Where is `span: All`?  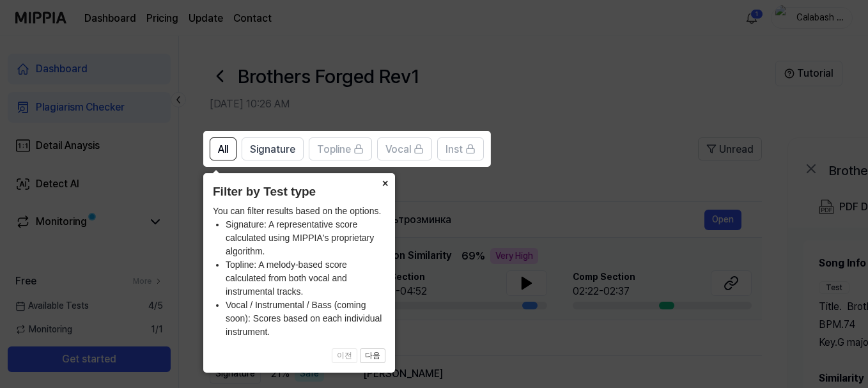
span: All is located at coordinates (223, 149).